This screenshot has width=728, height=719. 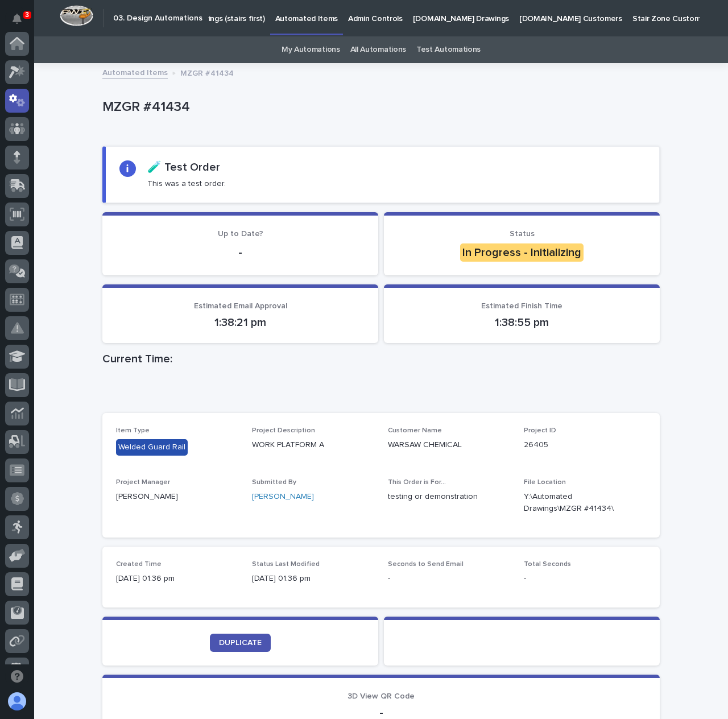 What do you see at coordinates (143, 482) in the screenshot?
I see `span: Project Manager` at bounding box center [143, 482].